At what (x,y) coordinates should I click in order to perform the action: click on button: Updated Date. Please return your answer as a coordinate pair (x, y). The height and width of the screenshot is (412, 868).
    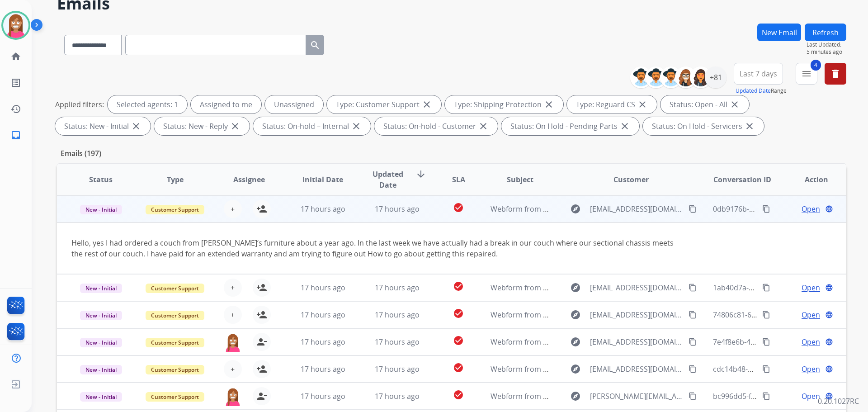
    Looking at the image, I should click on (753, 91).